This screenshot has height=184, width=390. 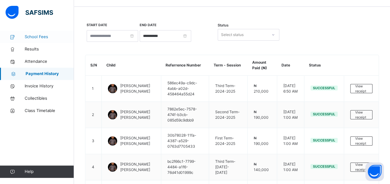 I want to click on span: Payment History, so click(x=50, y=74).